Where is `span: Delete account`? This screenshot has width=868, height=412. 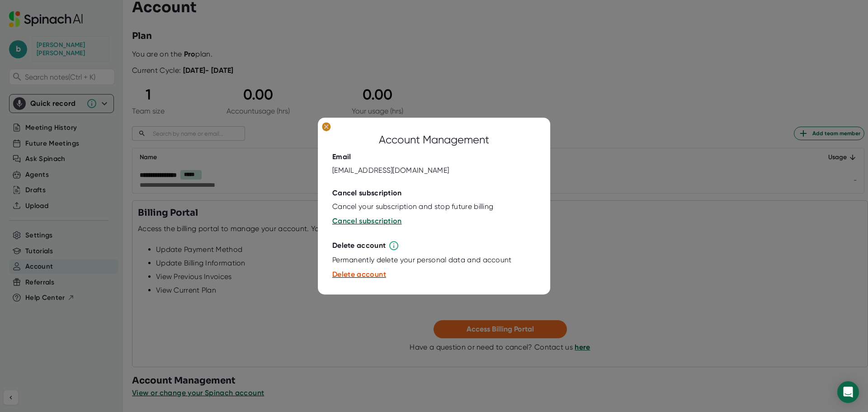 span: Delete account is located at coordinates (359, 274).